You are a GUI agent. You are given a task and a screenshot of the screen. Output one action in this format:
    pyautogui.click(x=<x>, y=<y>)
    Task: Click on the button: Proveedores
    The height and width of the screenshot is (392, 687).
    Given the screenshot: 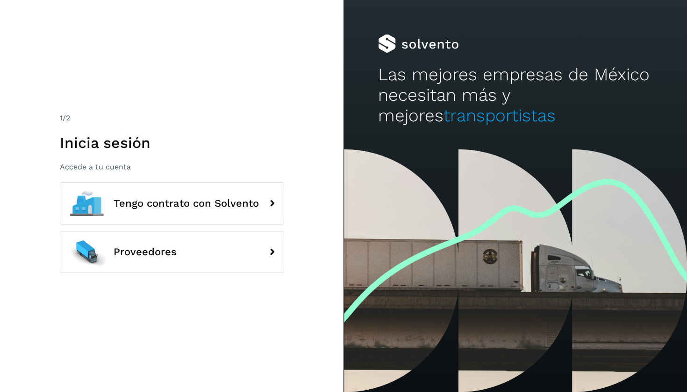 What is the action you would take?
    pyautogui.click(x=172, y=252)
    